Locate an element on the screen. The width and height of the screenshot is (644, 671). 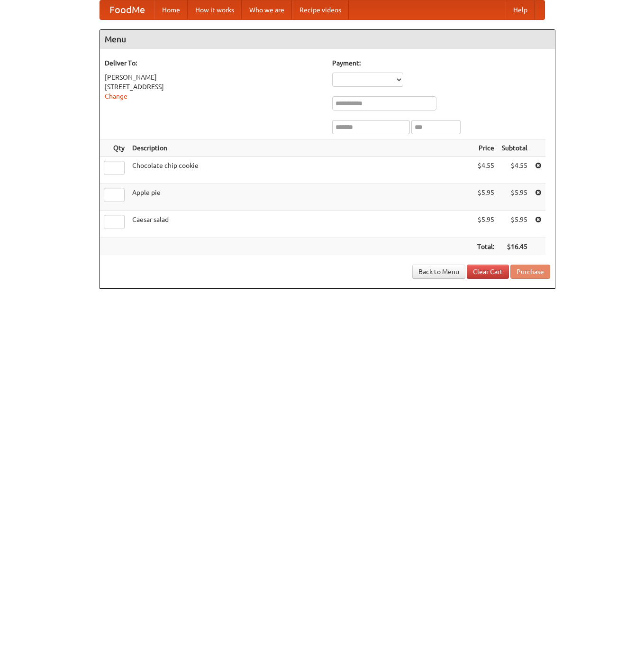
button: Purchase is located at coordinates (530, 272).